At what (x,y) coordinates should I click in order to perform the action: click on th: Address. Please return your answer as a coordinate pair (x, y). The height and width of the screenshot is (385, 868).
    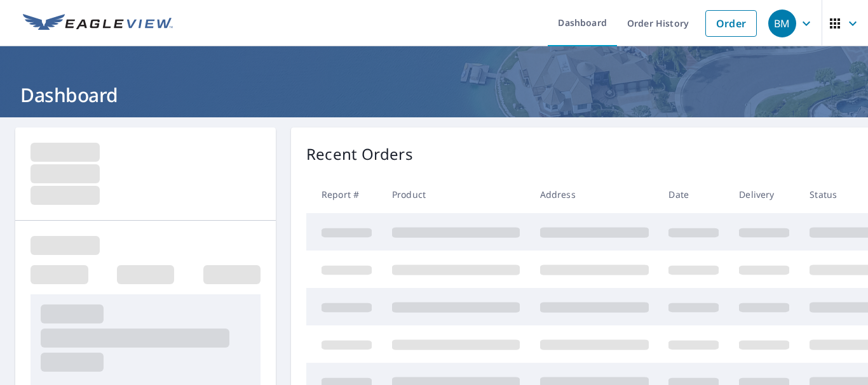
    Looking at the image, I should click on (594, 194).